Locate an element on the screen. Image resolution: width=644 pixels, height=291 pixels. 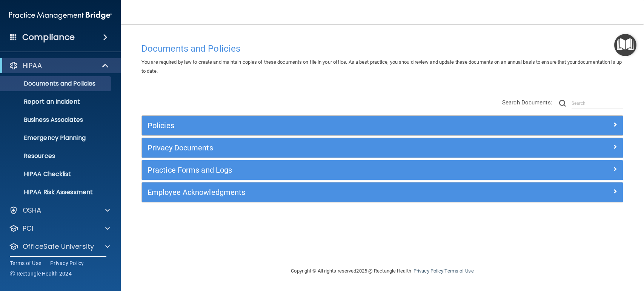
h5: Privacy Documents is located at coordinates (322, 148).